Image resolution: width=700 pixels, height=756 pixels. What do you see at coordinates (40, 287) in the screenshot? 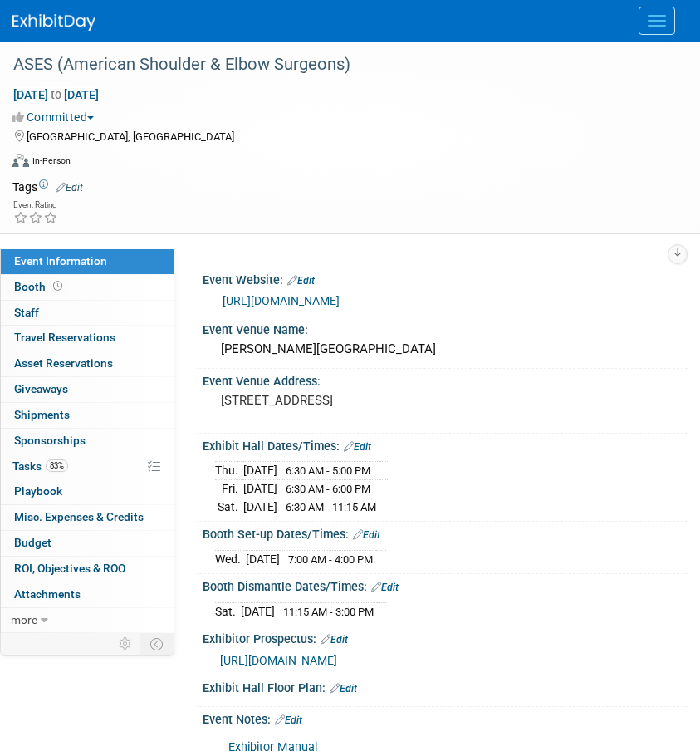
I see `span: Booth` at bounding box center [40, 287].